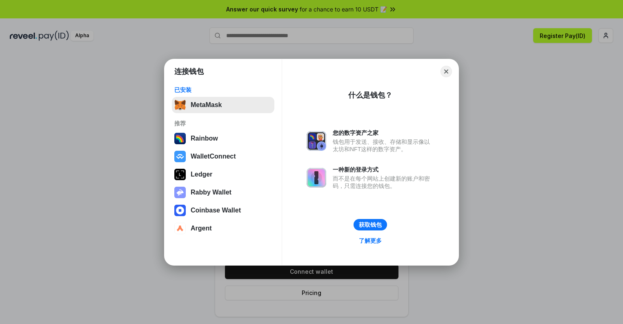  I want to click on div: MetaMask, so click(206, 105).